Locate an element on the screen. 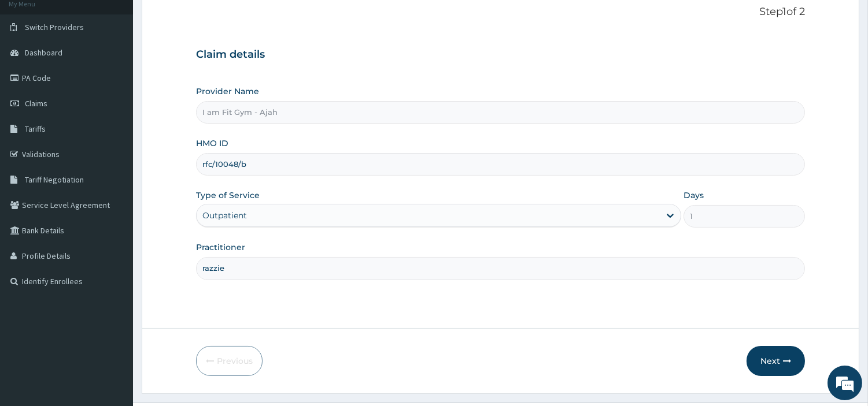 This screenshot has height=406, width=868. span: Tariff Negotiation is located at coordinates (54, 180).